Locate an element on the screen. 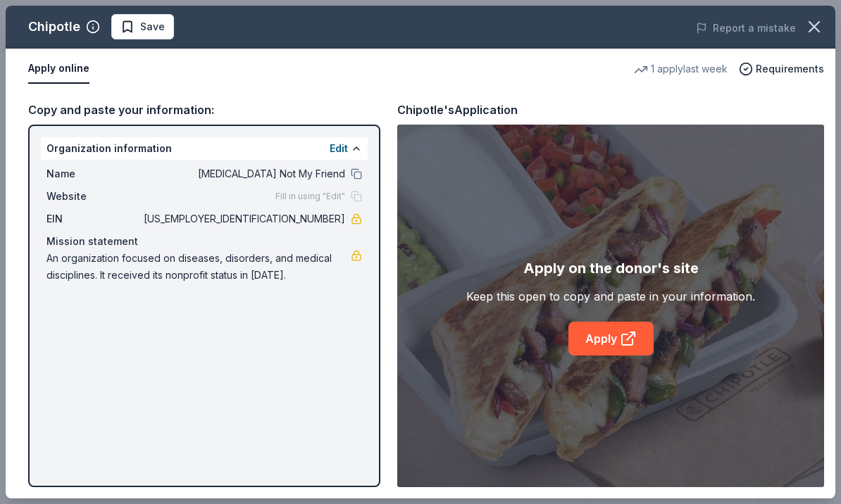 This screenshot has height=504, width=841. button: Save is located at coordinates (142, 27).